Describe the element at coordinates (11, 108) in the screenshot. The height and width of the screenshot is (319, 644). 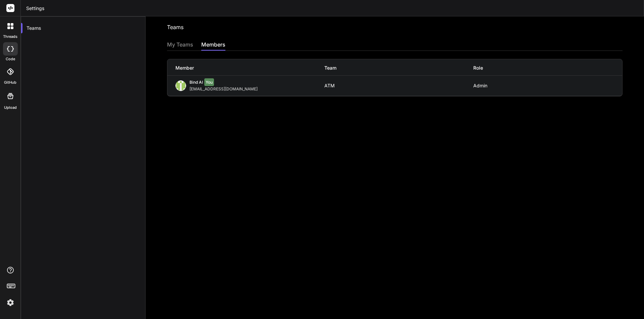
I see `label: Upload` at that location.